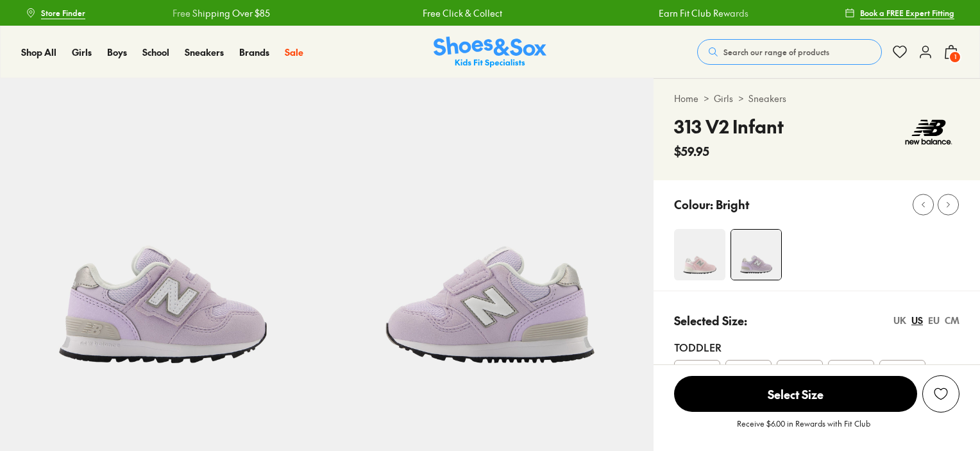 The height and width of the screenshot is (451, 980). Describe the element at coordinates (461, 13) in the screenshot. I see `a: Free Click & Collect` at that location.